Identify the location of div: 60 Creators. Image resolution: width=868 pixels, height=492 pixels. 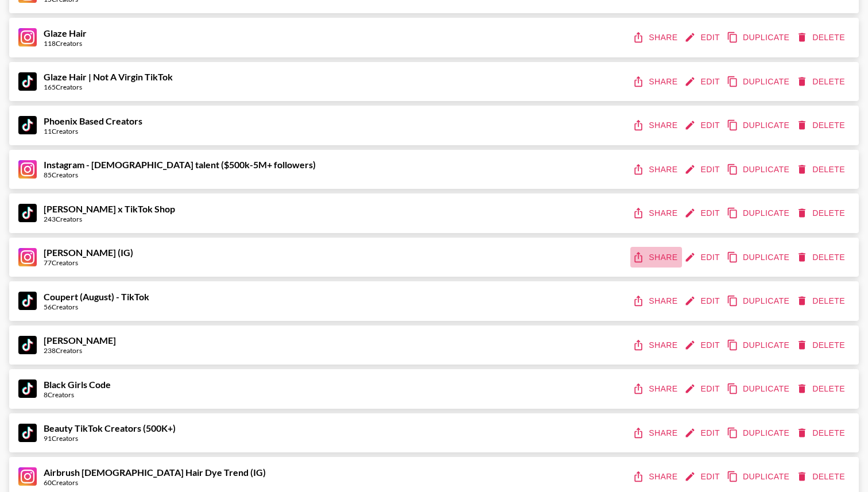
(154, 482).